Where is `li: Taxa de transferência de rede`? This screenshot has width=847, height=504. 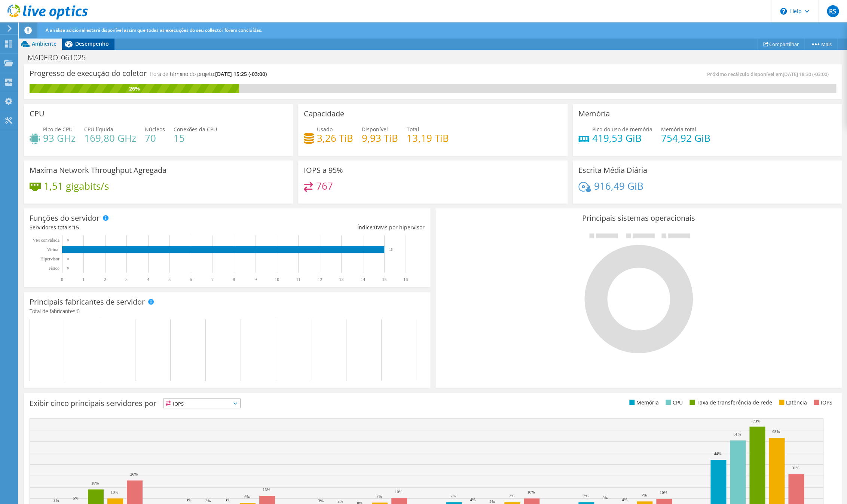 li: Taxa de transferência de rede is located at coordinates (730, 403).